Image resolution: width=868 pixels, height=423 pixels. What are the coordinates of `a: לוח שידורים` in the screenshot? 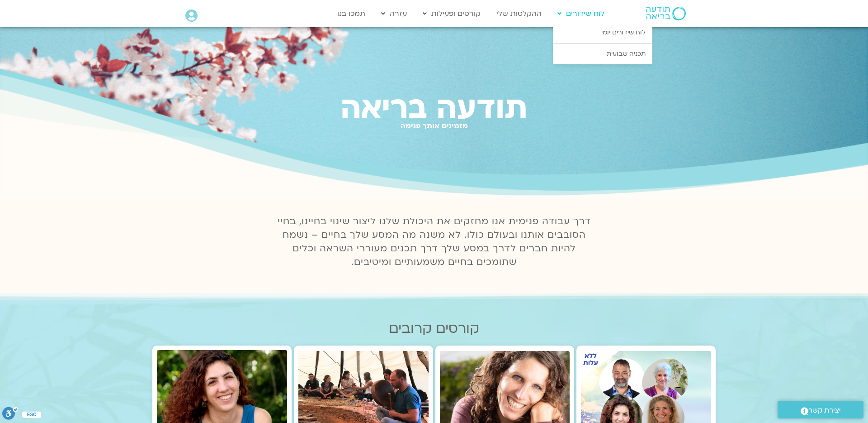 It's located at (581, 13).